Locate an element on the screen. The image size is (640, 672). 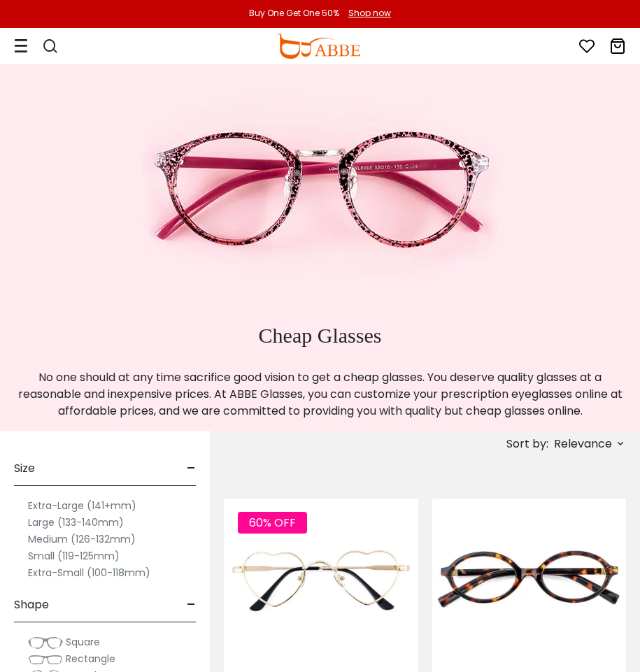
img: Square.png is located at coordinates (45, 643).